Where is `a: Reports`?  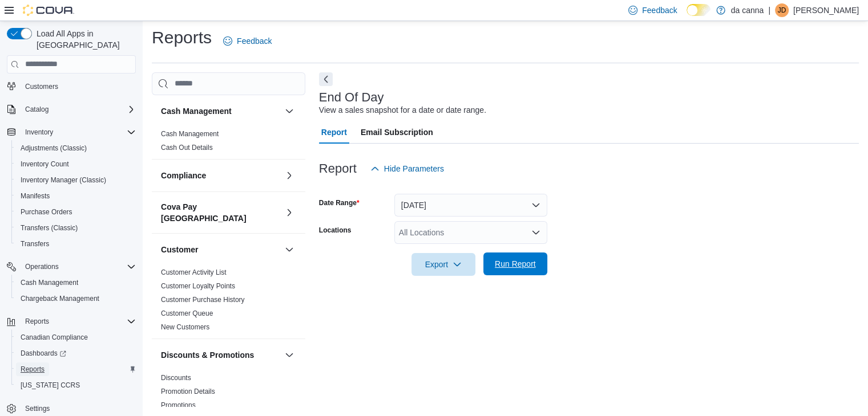
a: Reports is located at coordinates (33, 369).